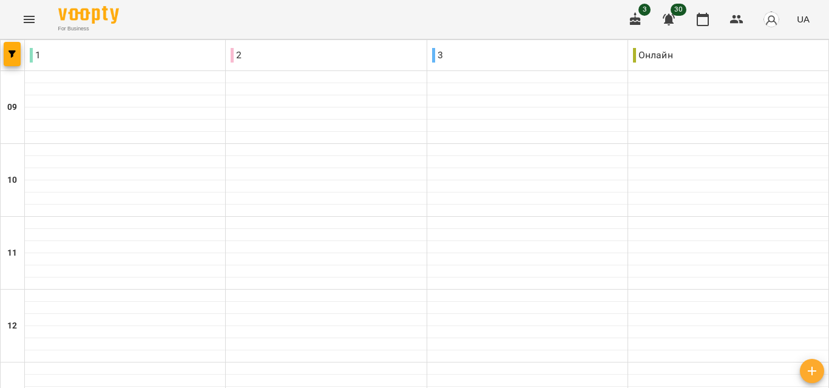 This screenshot has width=829, height=388. I want to click on h6: 12, so click(12, 326).